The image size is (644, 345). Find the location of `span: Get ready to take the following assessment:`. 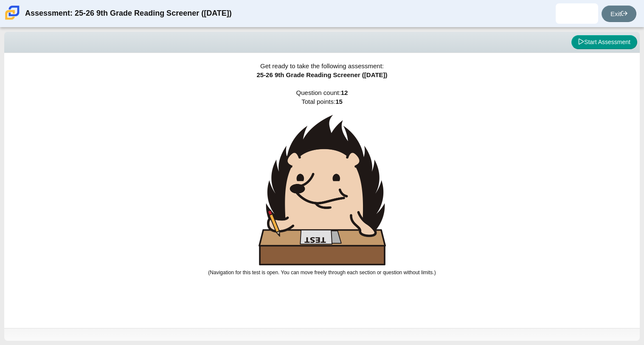

span: Get ready to take the following assessment: is located at coordinates (322, 66).